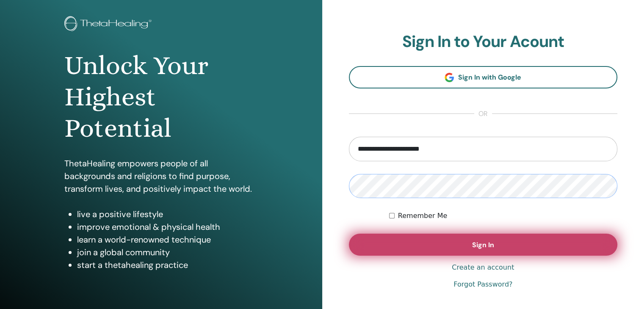 This screenshot has width=644, height=309. What do you see at coordinates (161, 176) in the screenshot?
I see `p: ThetaHealing empowers people of all backgrounds and religions to find purpose, transform lives, a...` at bounding box center [161, 176].